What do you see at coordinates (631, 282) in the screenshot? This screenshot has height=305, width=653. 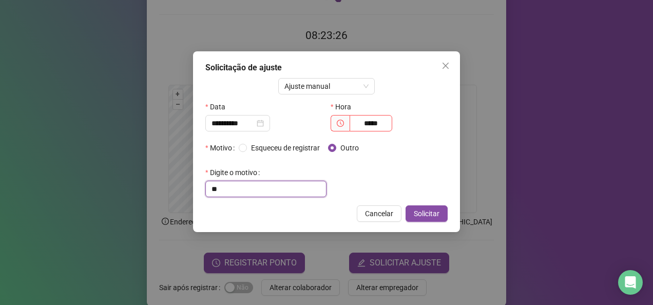 I see `div: Open Intercom Messenger` at bounding box center [631, 282].